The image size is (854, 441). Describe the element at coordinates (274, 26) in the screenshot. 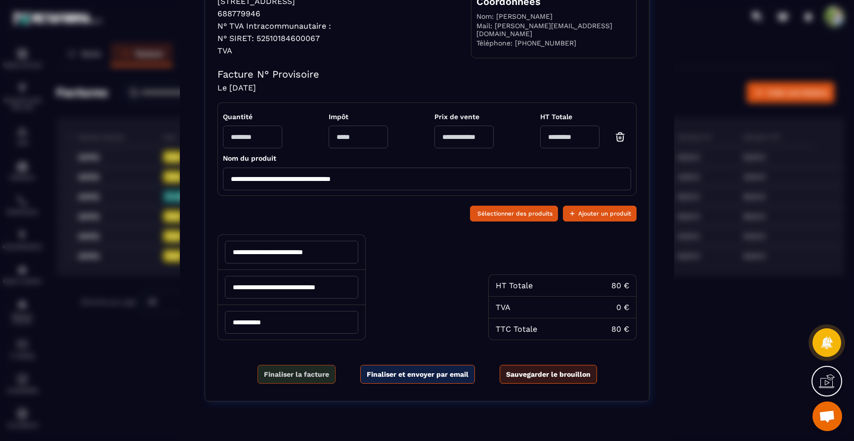

I see `p: N° TVA Intracommunautaire :` at that location.